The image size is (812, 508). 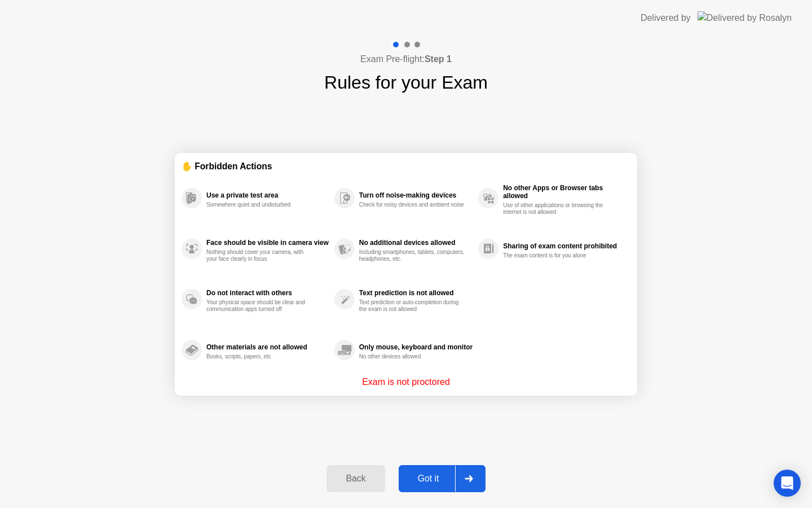 I want to click on div: Sharing of exam content prohibited, so click(x=564, y=246).